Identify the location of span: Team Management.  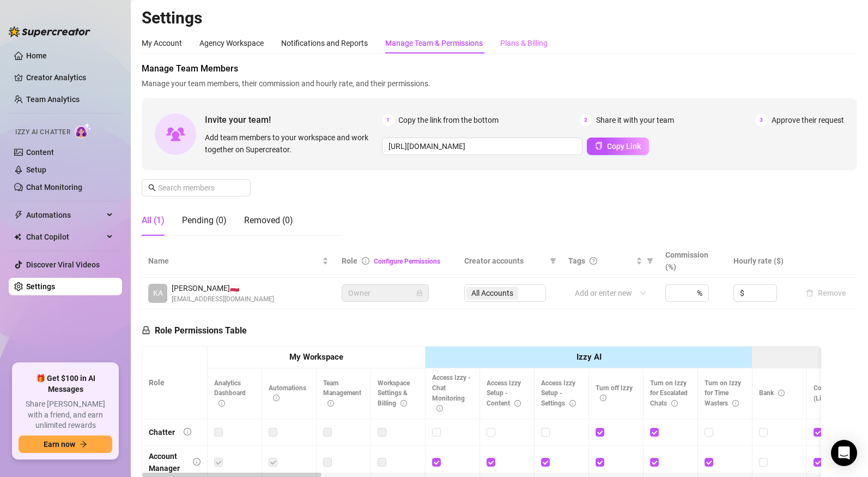
(342, 394).